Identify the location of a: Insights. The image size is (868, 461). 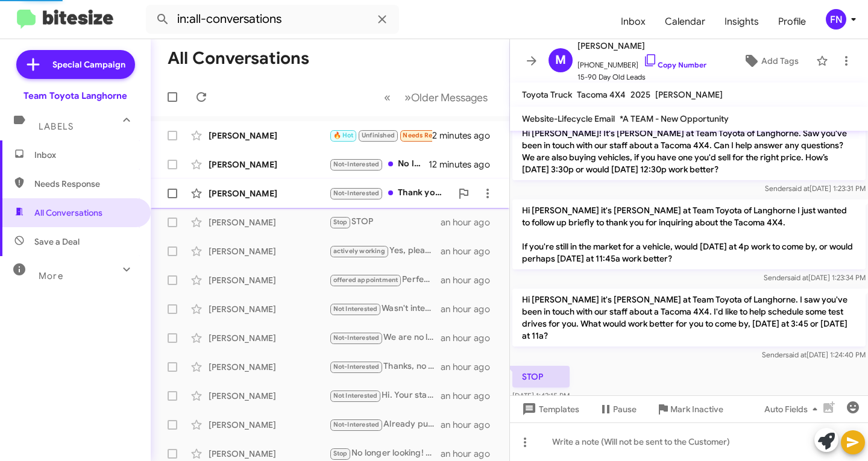
(742, 22).